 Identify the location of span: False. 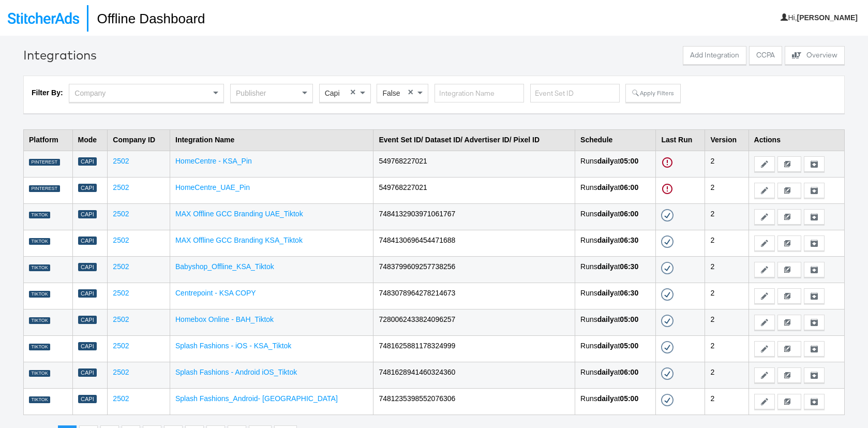
(391, 93).